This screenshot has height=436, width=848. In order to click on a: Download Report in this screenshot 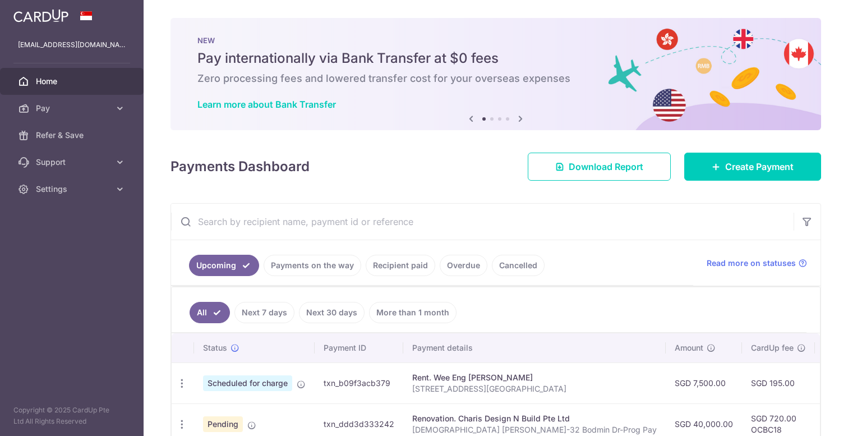, I will do `click(599, 167)`.